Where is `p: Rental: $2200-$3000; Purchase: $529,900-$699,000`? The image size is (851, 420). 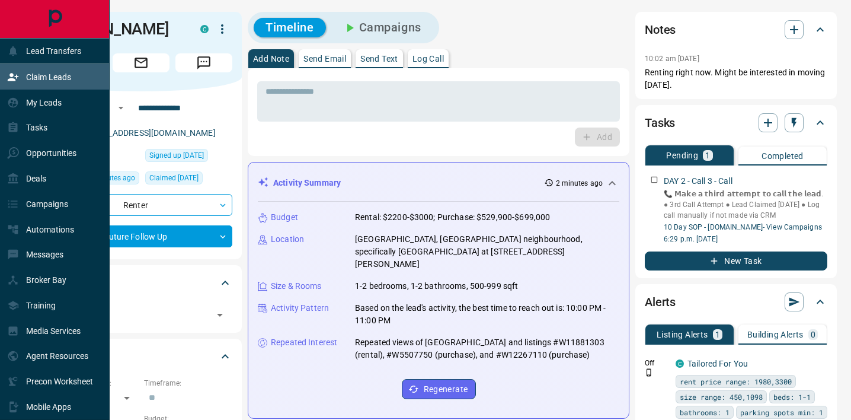
p: Rental: $2200-$3000; Purchase: $529,900-$699,000 is located at coordinates (452, 217).